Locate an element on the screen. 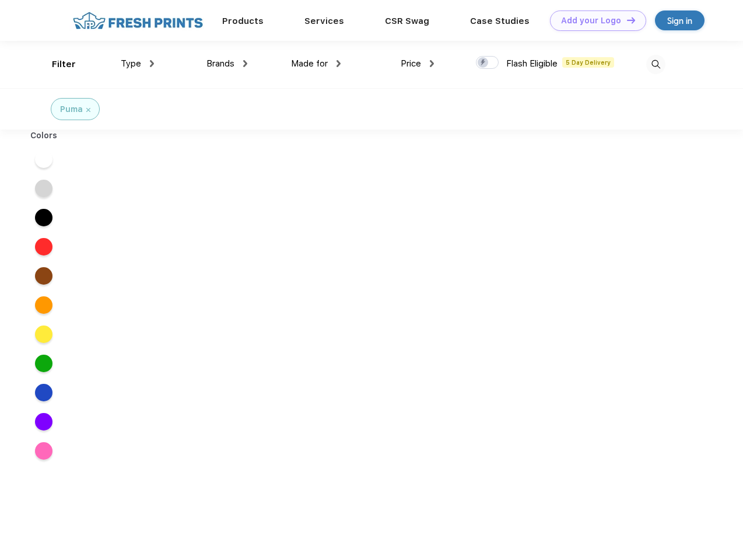 Image resolution: width=743 pixels, height=560 pixels. a: Sign in is located at coordinates (680, 21).